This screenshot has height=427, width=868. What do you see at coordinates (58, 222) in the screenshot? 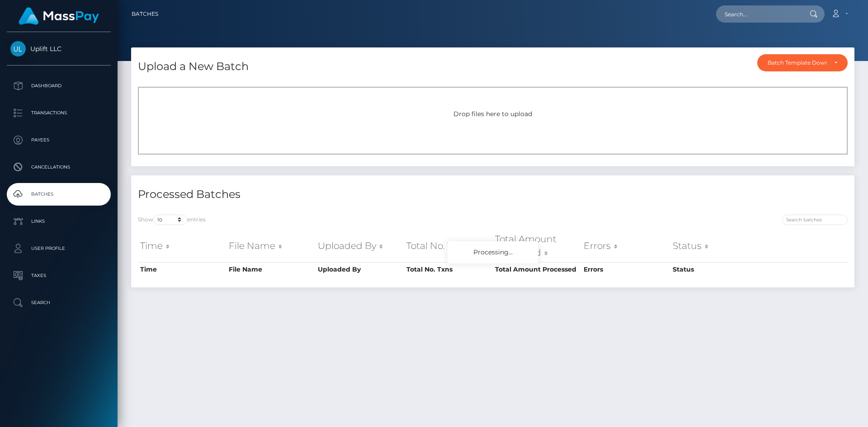
I see `a: Links` at bounding box center [58, 222].